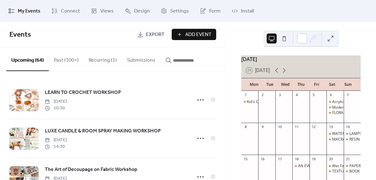 Image resolution: width=376 pixels, height=180 pixels. What do you see at coordinates (245, 159) in the screenshot?
I see `div: 15` at bounding box center [245, 159].